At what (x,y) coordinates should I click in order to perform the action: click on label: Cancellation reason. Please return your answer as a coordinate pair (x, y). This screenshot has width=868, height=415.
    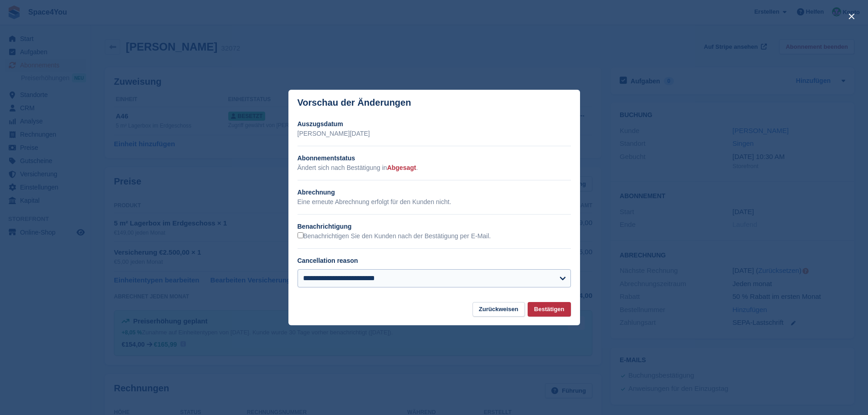
    Looking at the image, I should click on (328, 261).